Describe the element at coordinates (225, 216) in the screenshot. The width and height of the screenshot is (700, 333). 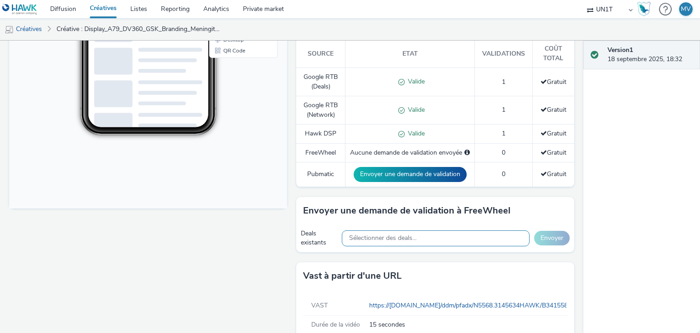
I see `span: QR Code` at that location.